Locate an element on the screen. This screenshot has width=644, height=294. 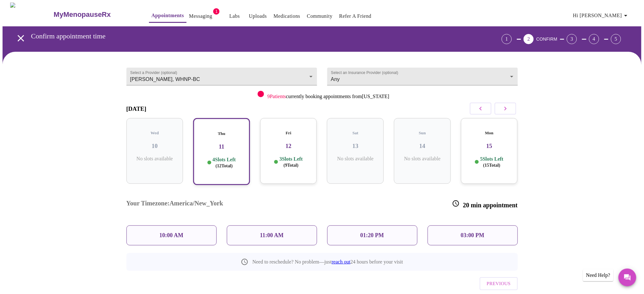
h3: 20 min appointment is located at coordinates (485, 204).